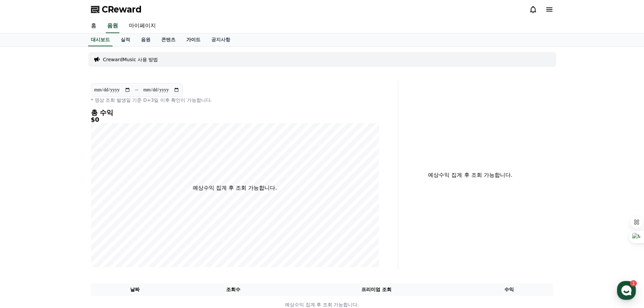 The width and height of the screenshot is (644, 308). What do you see at coordinates (376, 289) in the screenshot?
I see `th: 프리미엄 조회` at bounding box center [376, 289].